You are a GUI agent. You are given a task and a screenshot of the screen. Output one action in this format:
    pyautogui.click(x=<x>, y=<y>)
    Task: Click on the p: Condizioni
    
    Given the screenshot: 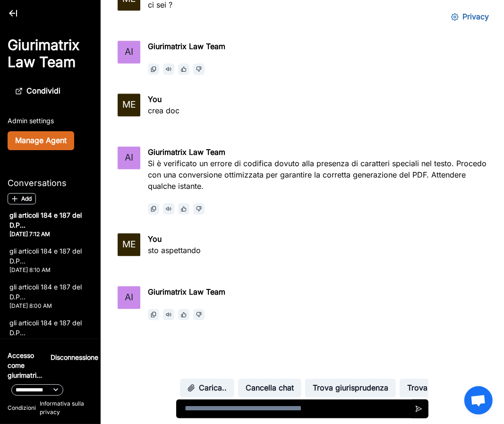 What is the action you would take?
    pyautogui.click(x=22, y=408)
    